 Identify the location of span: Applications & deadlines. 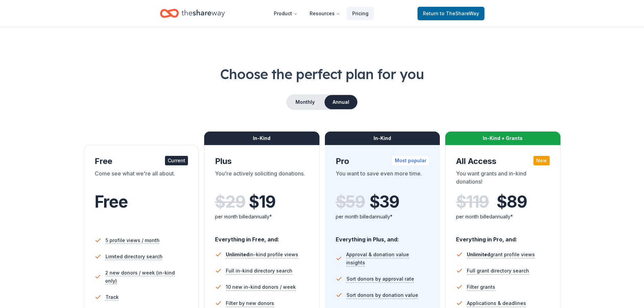
(496, 304).